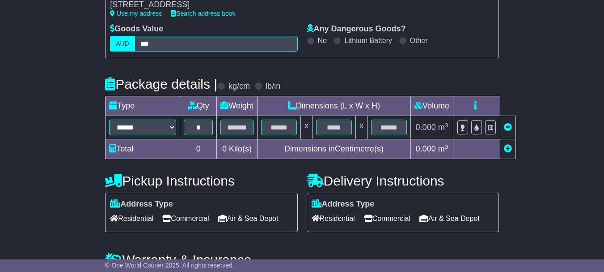 The width and height of the screenshot is (604, 272). Describe the element at coordinates (357, 29) in the screenshot. I see `label: Any Dangerous Goods?` at that location.